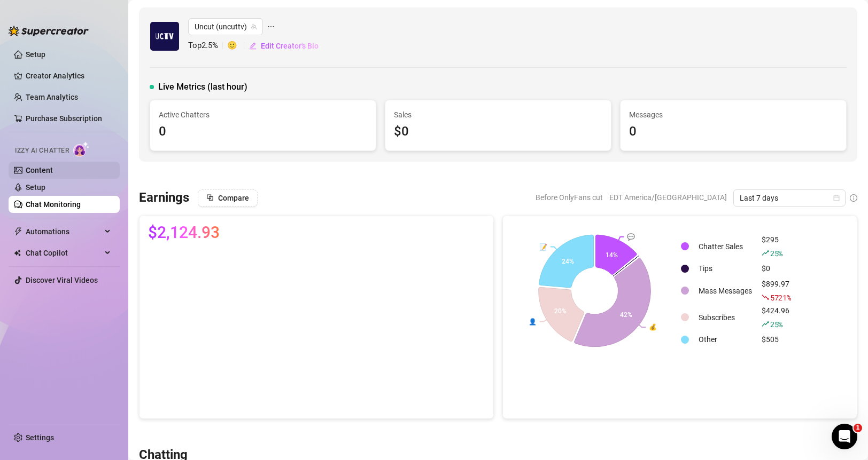 This screenshot has height=460, width=868. Describe the element at coordinates (210, 198) in the screenshot. I see `span: block` at that location.